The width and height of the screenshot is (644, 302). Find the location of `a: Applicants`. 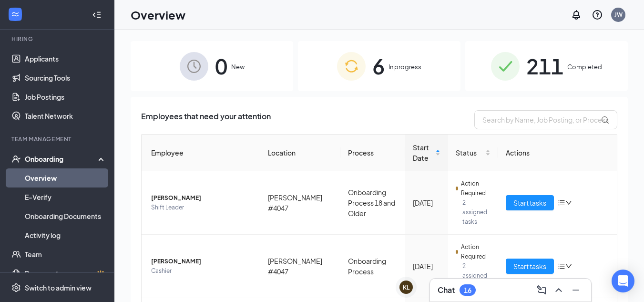

a: Applicants is located at coordinates (65, 59).